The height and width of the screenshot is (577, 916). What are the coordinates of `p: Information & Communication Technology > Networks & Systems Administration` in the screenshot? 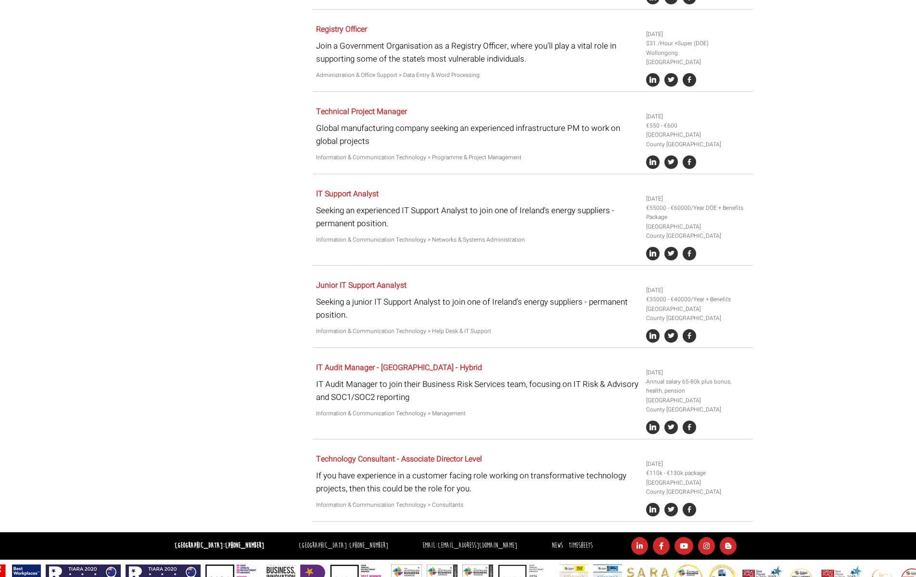 It's located at (477, 240).